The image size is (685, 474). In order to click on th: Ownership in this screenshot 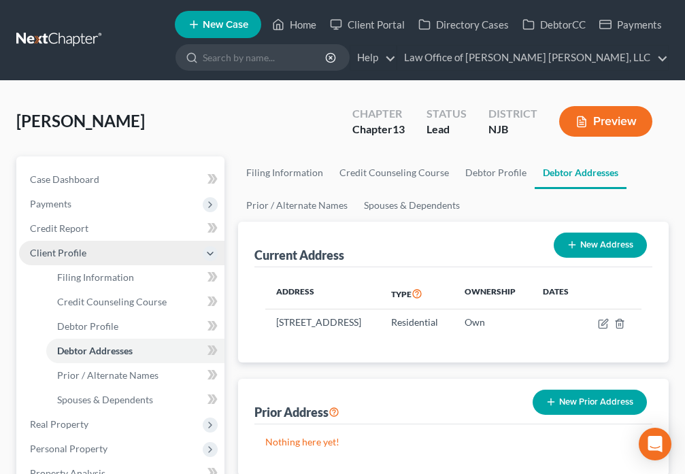, I will do `click(492, 294)`.